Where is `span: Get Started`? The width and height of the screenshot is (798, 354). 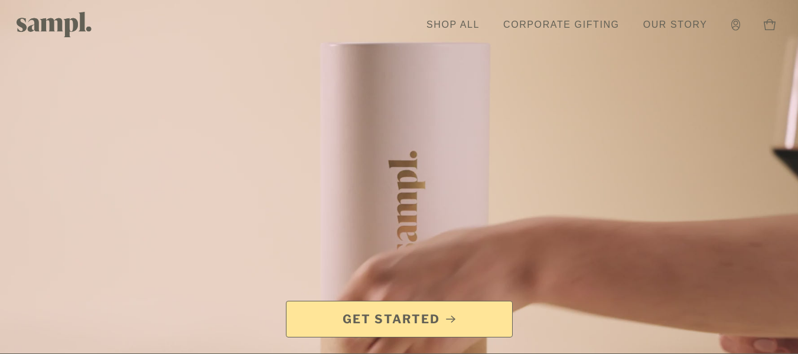
span: Get Started is located at coordinates (391, 319).